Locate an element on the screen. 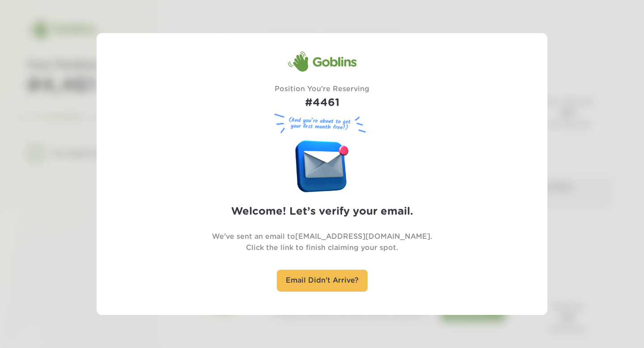 The height and width of the screenshot is (348, 644). div: Goblins is located at coordinates (322, 61).